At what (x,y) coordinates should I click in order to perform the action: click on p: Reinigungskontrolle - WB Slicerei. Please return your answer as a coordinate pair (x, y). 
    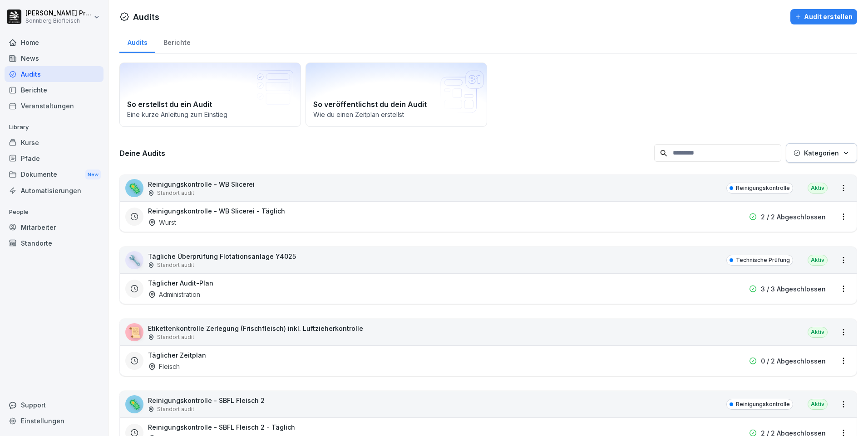
    Looking at the image, I should click on (201, 184).